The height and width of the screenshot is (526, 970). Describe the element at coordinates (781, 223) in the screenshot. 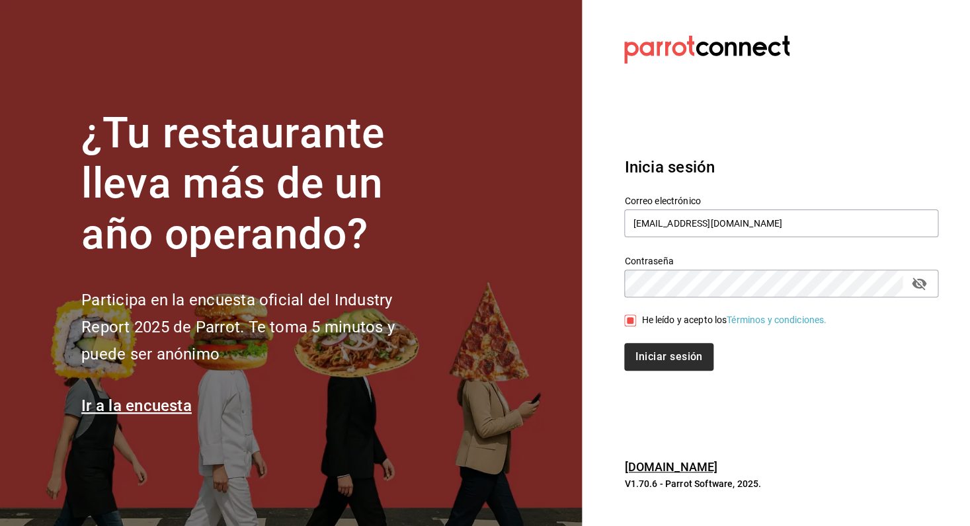

I see `input: Ingresa tu correo electrónico` at that location.